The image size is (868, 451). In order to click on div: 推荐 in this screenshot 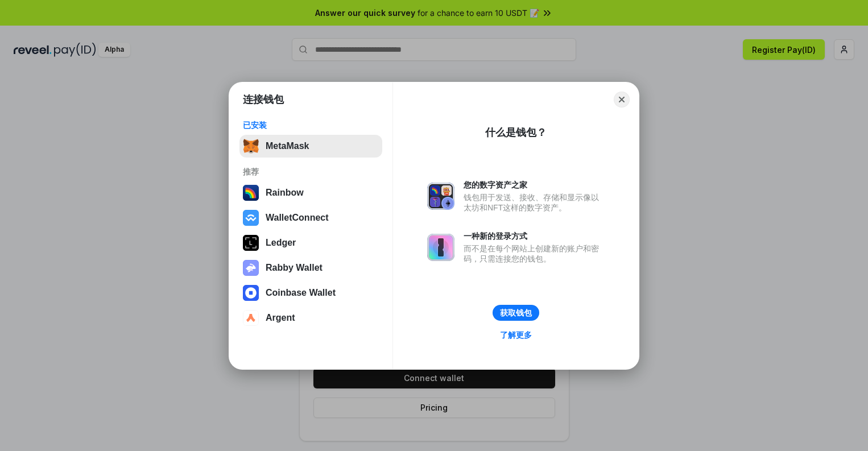, I will do `click(310, 172)`.